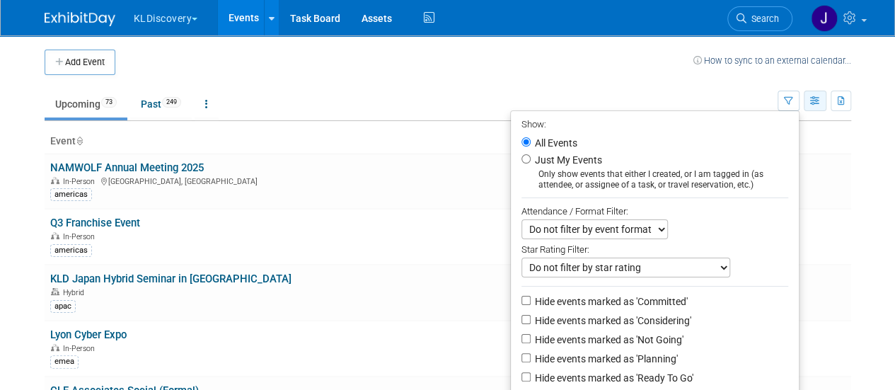 This screenshot has width=895, height=390. Describe the element at coordinates (80, 19) in the screenshot. I see `img: ExhibitDay` at that location.